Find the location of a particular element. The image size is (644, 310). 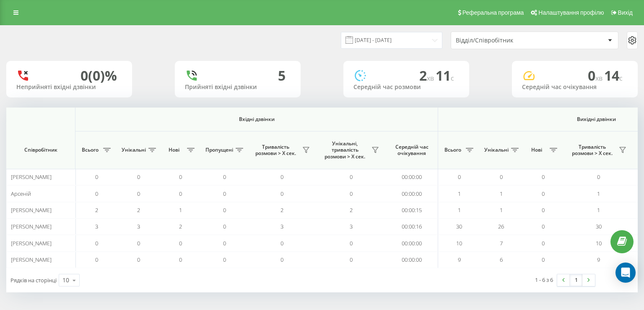

div: Середній час очікування is located at coordinates (575, 86).